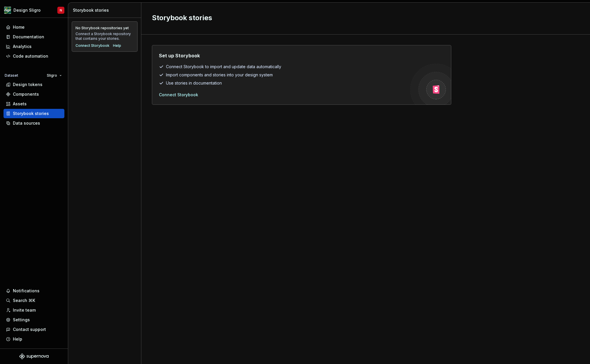 This screenshot has height=364, width=590. Describe the element at coordinates (34, 56) in the screenshot. I see `a: Code automation` at that location.